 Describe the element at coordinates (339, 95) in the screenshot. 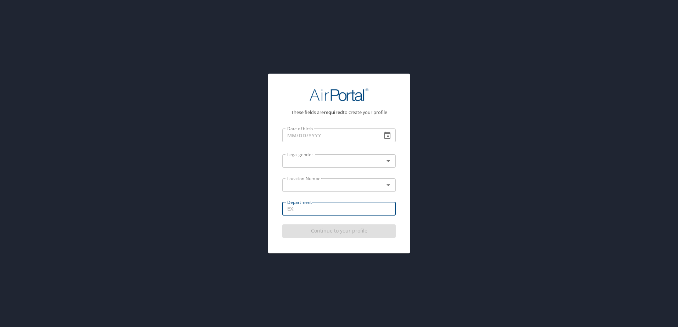

I see `img: AirPortal Logo` at that location.